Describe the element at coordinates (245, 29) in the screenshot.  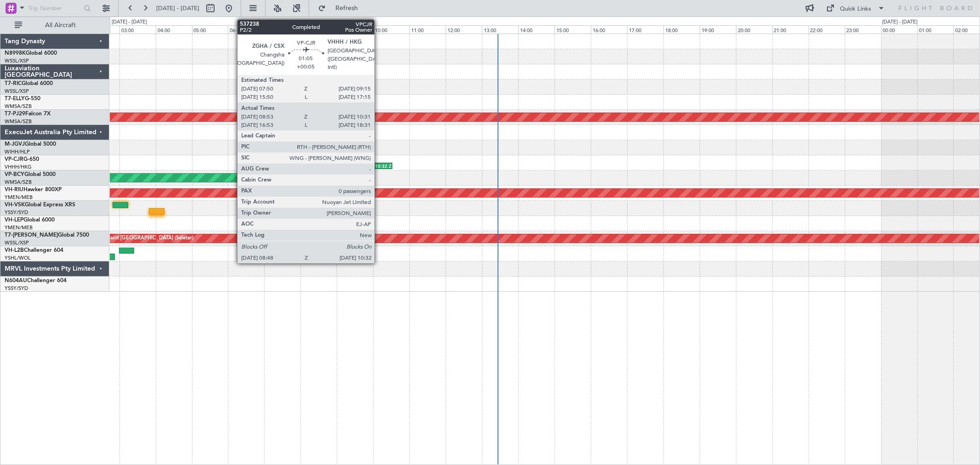
I see `div: 06:00` at that location.